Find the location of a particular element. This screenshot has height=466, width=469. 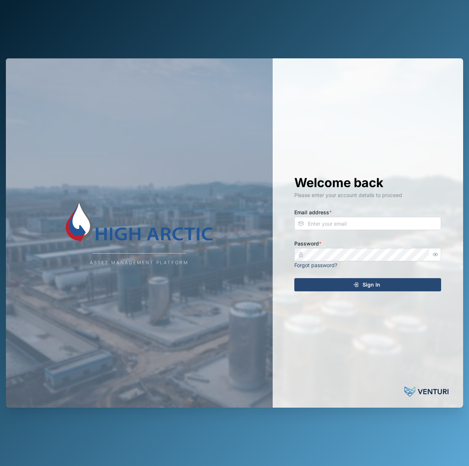

img: Company Logo is located at coordinates (139, 222).